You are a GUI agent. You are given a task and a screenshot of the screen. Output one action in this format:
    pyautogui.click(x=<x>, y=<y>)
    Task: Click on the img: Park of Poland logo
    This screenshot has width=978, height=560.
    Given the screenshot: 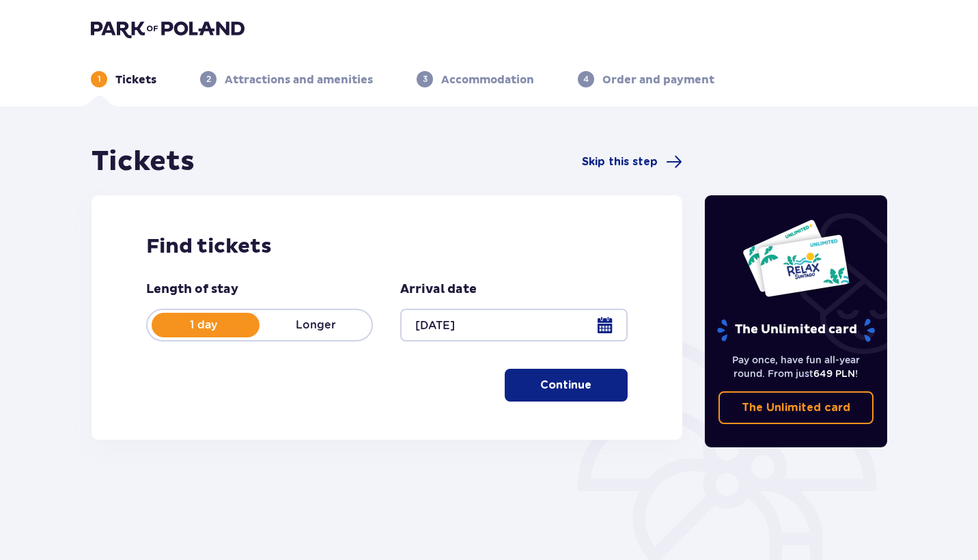 What is the action you would take?
    pyautogui.click(x=167, y=28)
    